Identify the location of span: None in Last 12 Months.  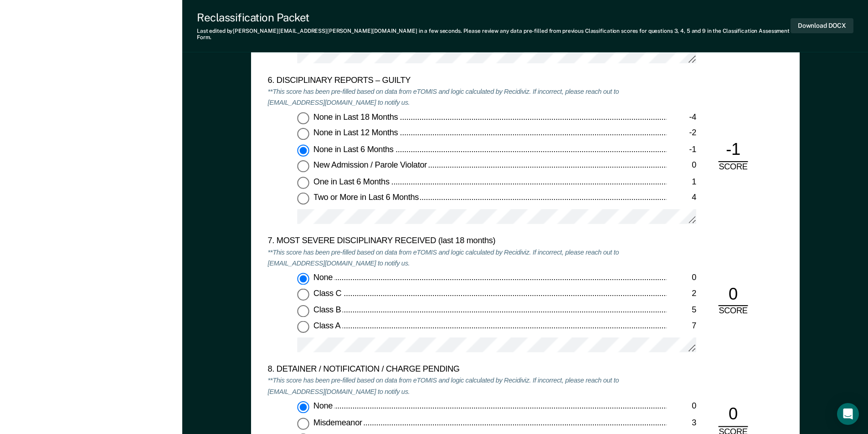
(356, 133).